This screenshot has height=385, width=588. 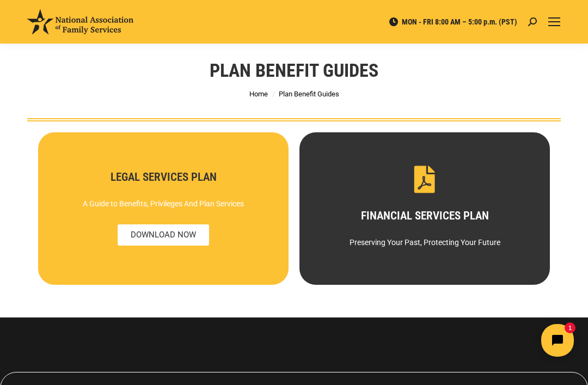 I want to click on span: MON - FRI 8:00 AM – 5:00 p.m. (PST), so click(x=452, y=22).